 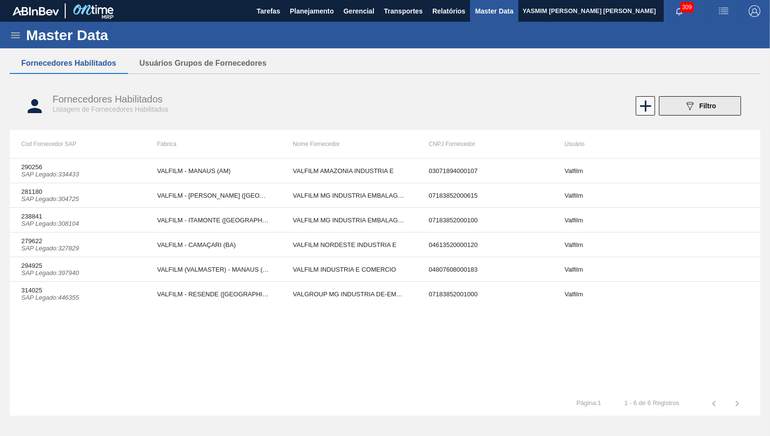 What do you see at coordinates (311, 11) in the screenshot?
I see `span: Planejamento` at bounding box center [311, 11].